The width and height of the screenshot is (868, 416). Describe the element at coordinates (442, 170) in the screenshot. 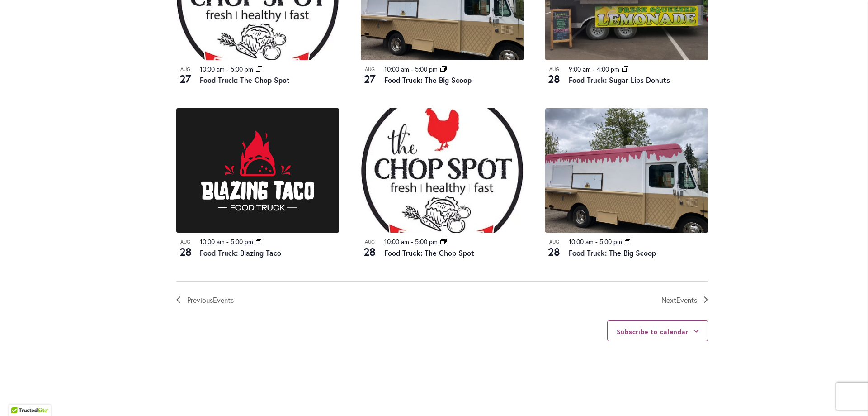

I see `img: THE CHOP SPOT PDX – Food Truck` at that location.